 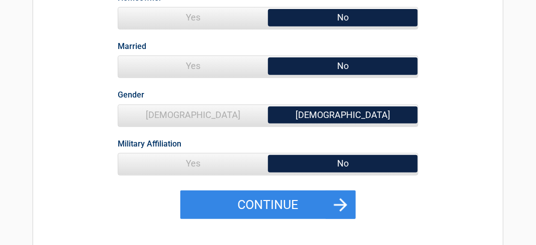 I want to click on label: Gender, so click(x=131, y=95).